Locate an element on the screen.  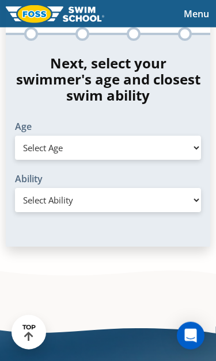
label: Age is located at coordinates (108, 127).